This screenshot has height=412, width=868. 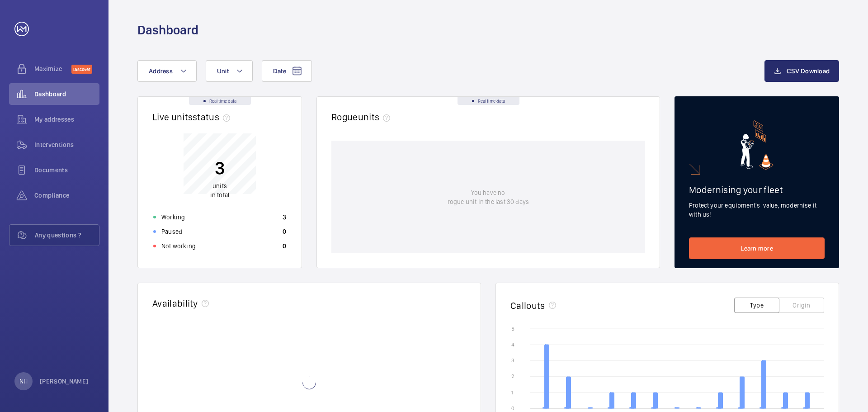 I want to click on span: Compliance, so click(x=67, y=196).